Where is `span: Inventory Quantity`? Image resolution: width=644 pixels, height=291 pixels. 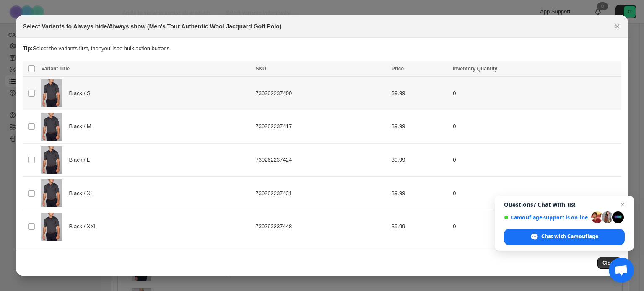
span: Inventory Quantity is located at coordinates (475, 69).